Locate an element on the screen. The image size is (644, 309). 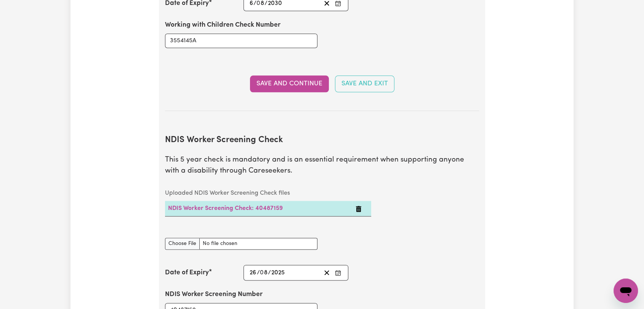
label: Date of Expiry is located at coordinates (187, 273).